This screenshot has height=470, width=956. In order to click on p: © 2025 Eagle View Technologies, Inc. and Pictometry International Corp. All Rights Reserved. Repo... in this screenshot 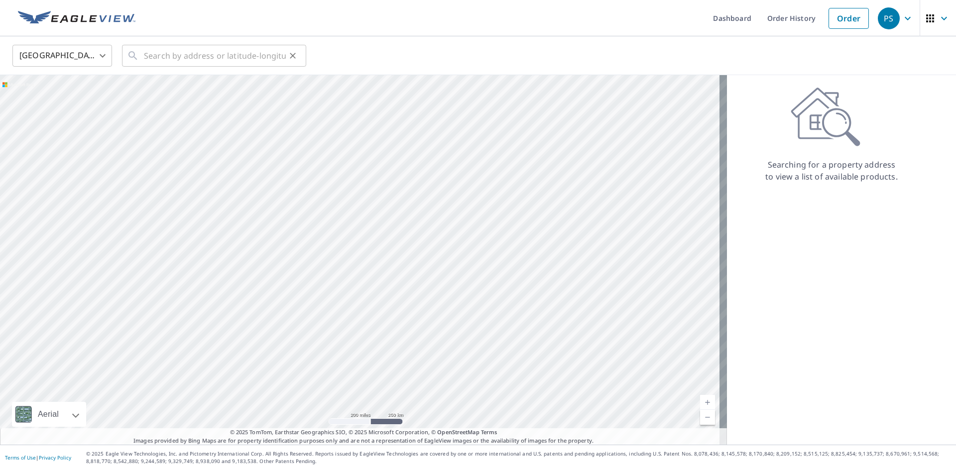, I will do `click(518, 458)`.